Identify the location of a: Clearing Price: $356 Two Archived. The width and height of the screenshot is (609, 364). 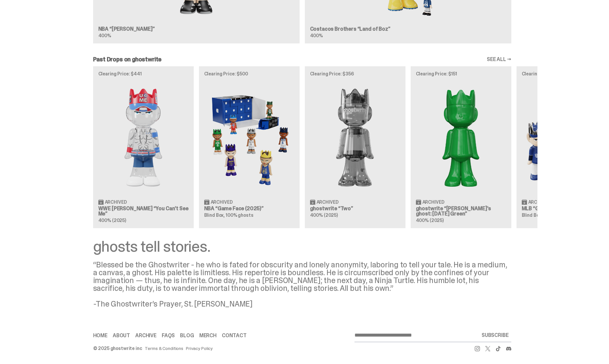
(355, 147).